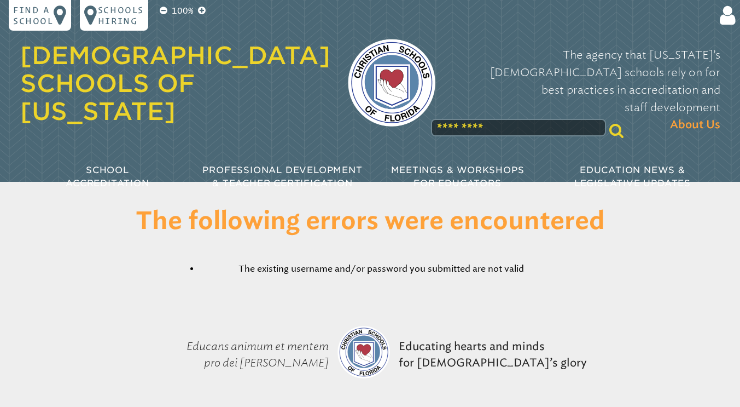 The image size is (740, 407). I want to click on span: Professional Development & Teacher Certification, so click(282, 176).